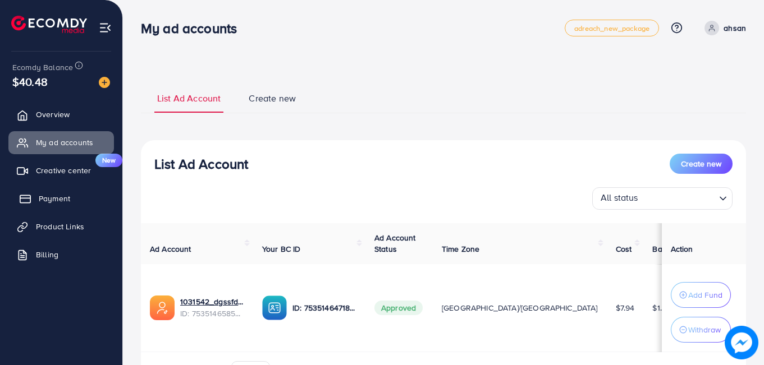 This screenshot has height=365, width=764. I want to click on p: Add Fund, so click(705, 295).